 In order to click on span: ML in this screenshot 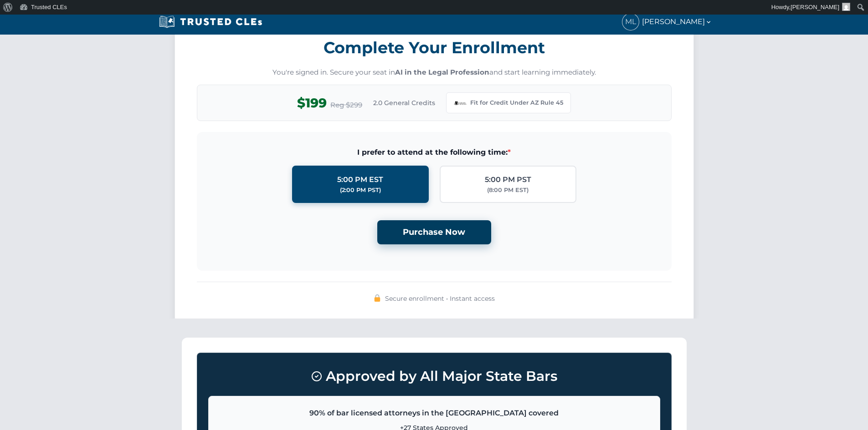, I will do `click(631, 22)`.